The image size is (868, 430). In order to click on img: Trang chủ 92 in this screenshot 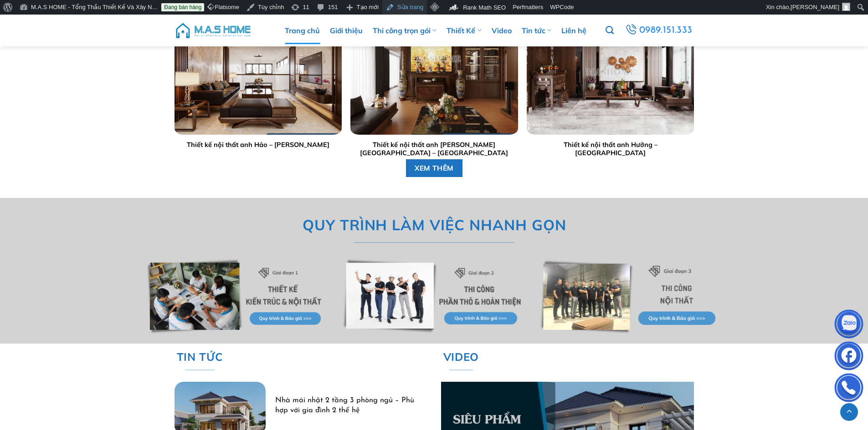, I will do `click(236, 297)`.